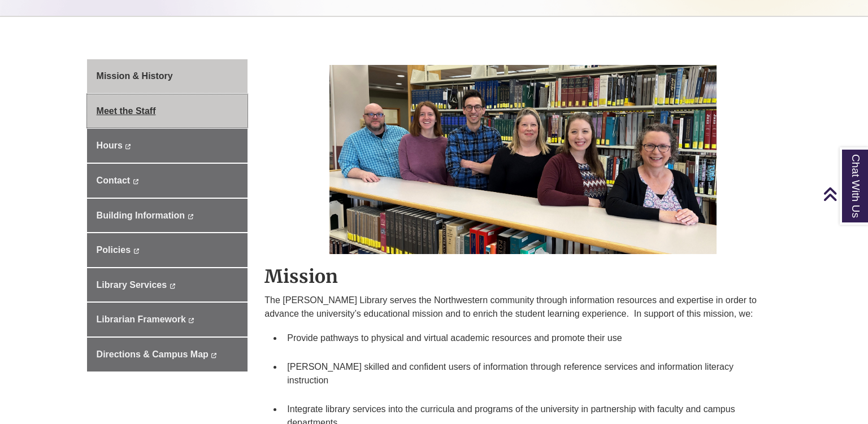  I want to click on img: Berntsen Library Staff Directory, so click(524, 156).